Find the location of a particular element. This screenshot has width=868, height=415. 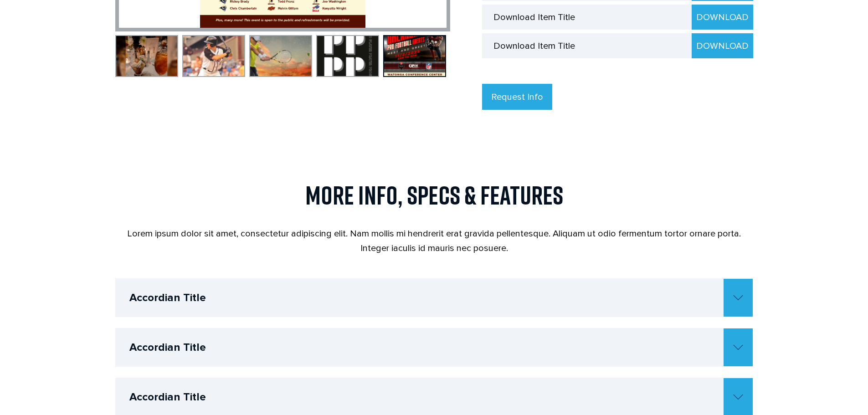

a: Request Info is located at coordinates (517, 97).